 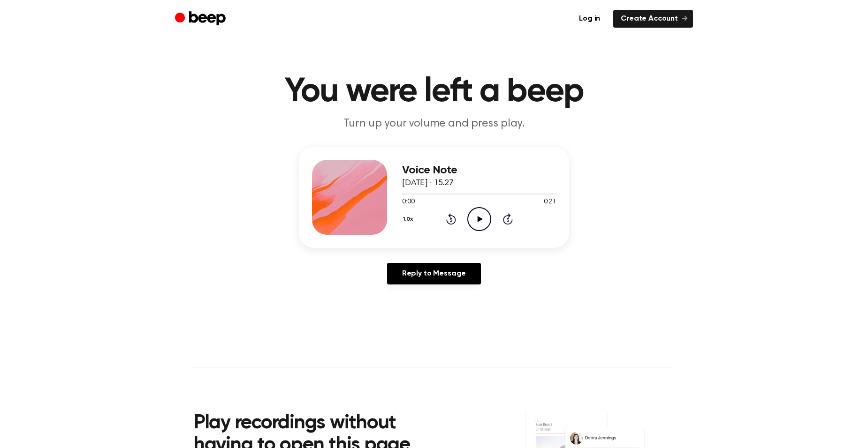 I want to click on h1: You were left a beep, so click(x=434, y=92).